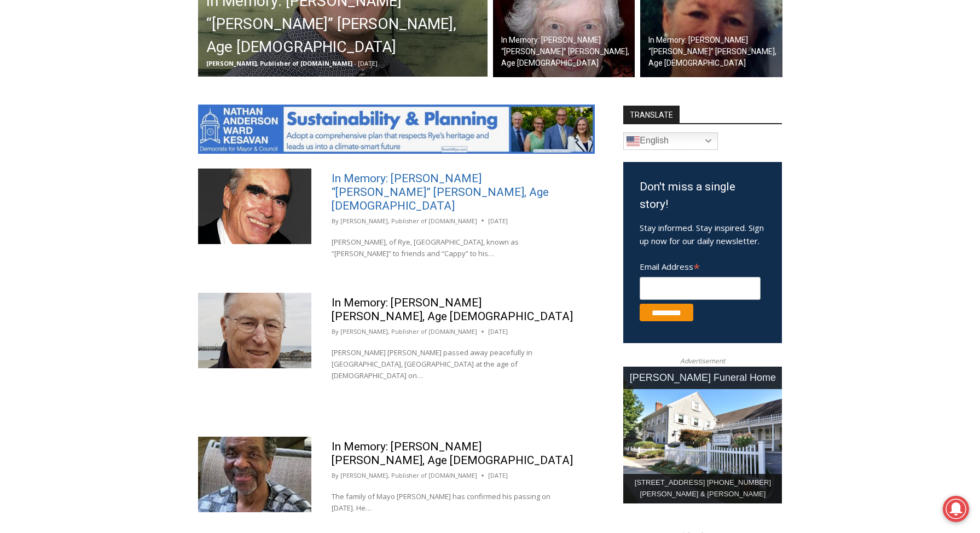 The height and width of the screenshot is (533, 980). I want to click on img: Obituary - Mayo Peter Bartlett, so click(255, 475).